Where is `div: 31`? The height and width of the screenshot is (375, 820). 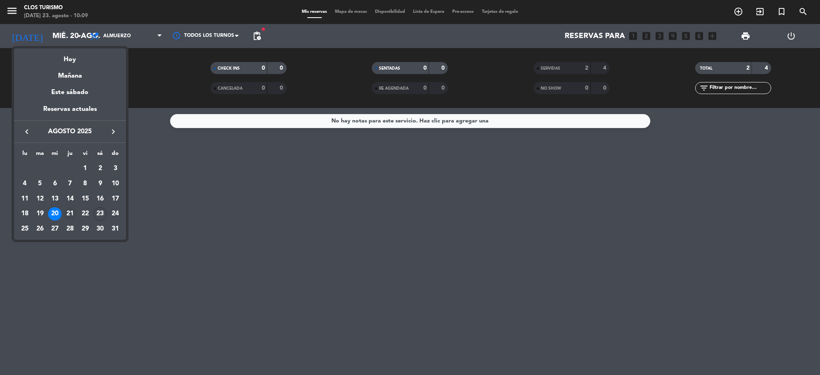 div: 31 is located at coordinates (115, 229).